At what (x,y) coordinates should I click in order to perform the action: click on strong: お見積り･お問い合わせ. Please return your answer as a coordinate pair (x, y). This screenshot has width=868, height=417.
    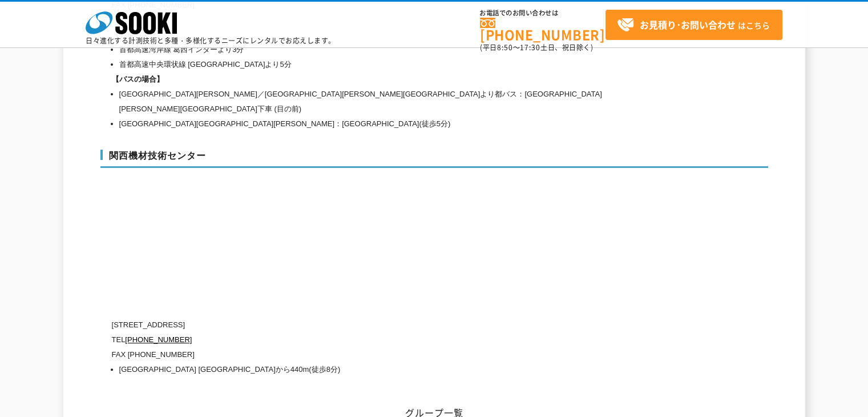
    Looking at the image, I should click on (688, 24).